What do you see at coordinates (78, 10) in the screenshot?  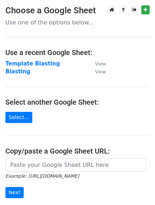 I see `h3: Choose a Google Sheet` at bounding box center [78, 10].